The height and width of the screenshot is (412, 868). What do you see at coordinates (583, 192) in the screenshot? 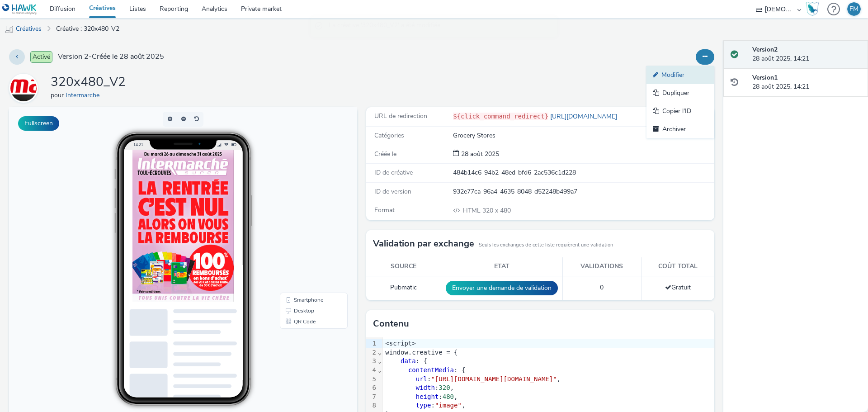
I see `div: 932e77ca-96a4-4635-8048-d52248b499a7` at bounding box center [583, 192].